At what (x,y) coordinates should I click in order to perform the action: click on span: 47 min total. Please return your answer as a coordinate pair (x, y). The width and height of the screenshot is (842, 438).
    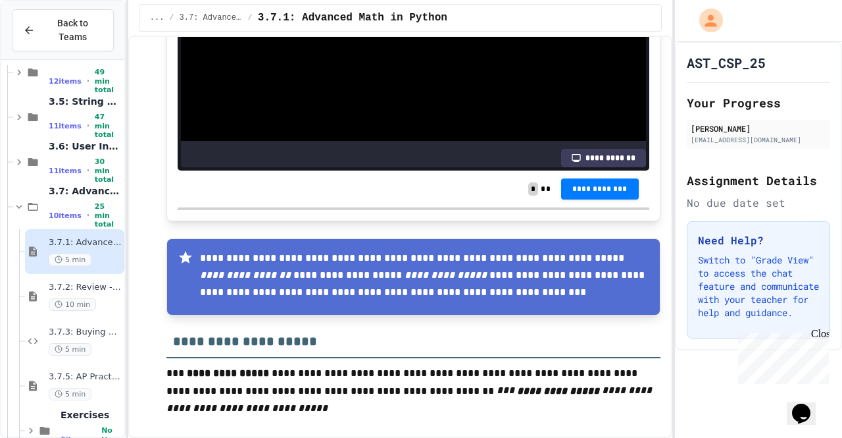
    Looking at the image, I should click on (108, 126).